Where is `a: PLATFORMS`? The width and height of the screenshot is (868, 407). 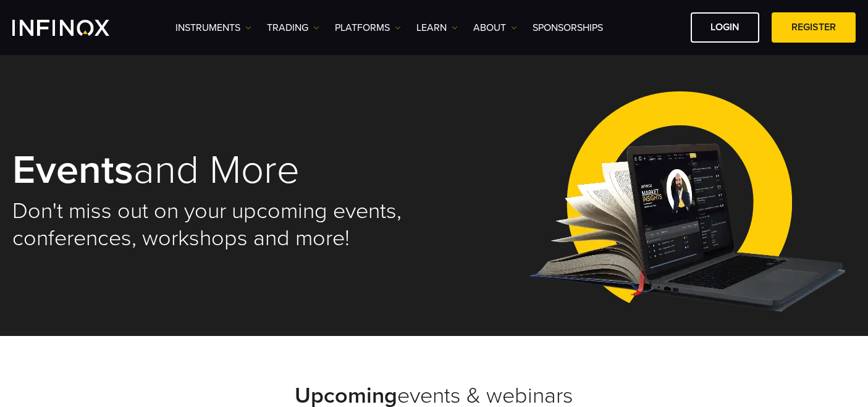 a: PLATFORMS is located at coordinates (368, 28).